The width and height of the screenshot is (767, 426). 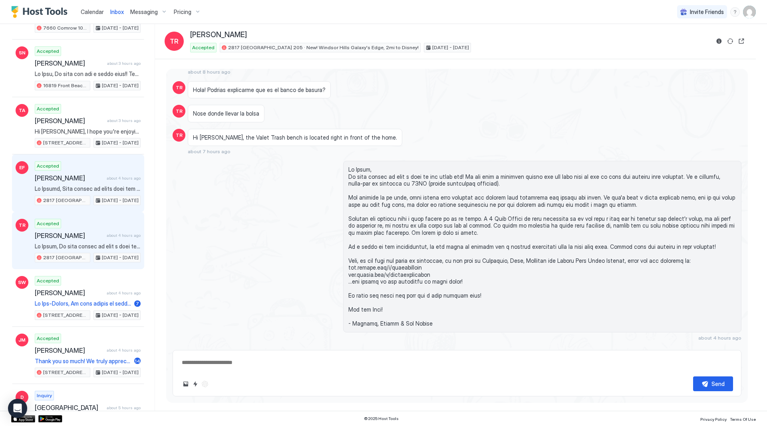 What do you see at coordinates (50, 418) in the screenshot?
I see `a: Google Play Store` at bounding box center [50, 418].